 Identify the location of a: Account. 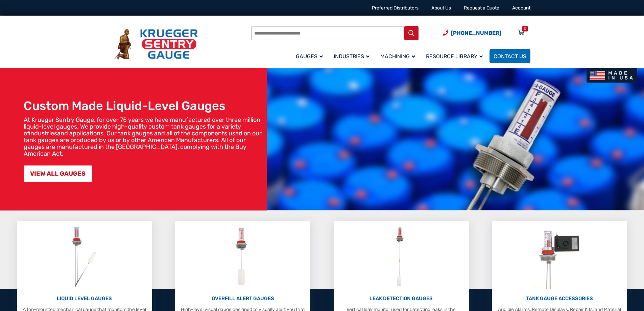
(521, 8).